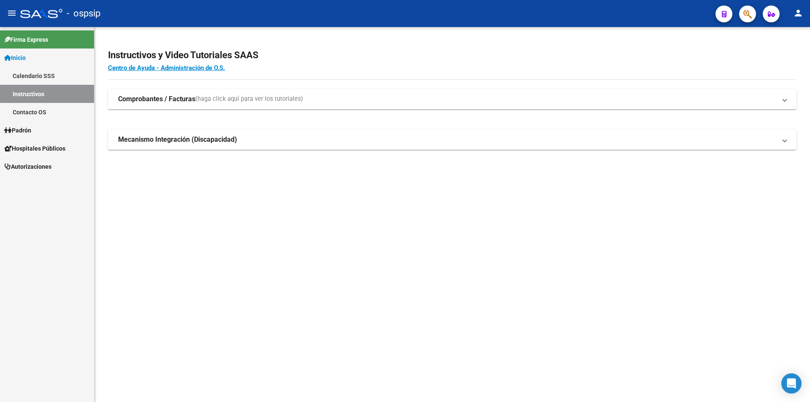 This screenshot has height=402, width=810. What do you see at coordinates (12, 13) in the screenshot?
I see `mat-icon: menu` at bounding box center [12, 13].